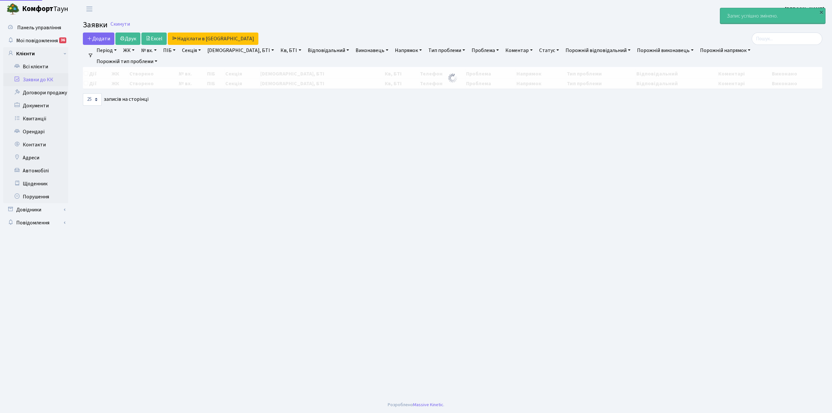 This screenshot has height=413, width=832. I want to click on span: Таун, so click(45, 9).